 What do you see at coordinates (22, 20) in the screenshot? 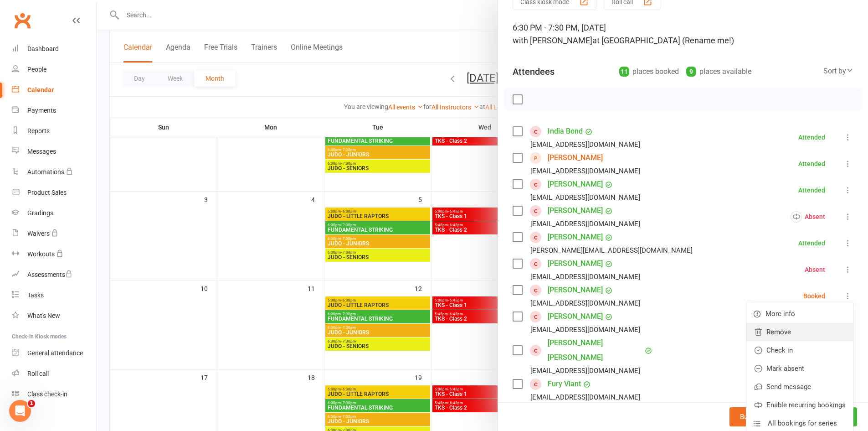
I see `a: Clubworx` at bounding box center [22, 20].